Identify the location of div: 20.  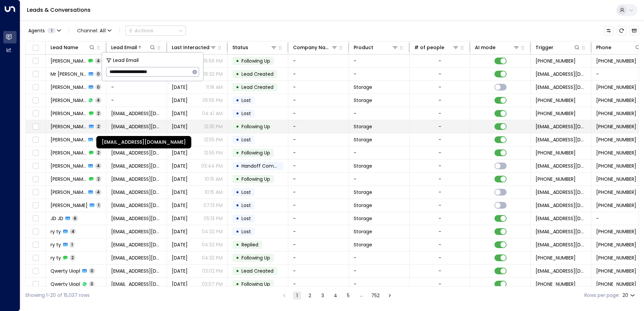
(629, 295).